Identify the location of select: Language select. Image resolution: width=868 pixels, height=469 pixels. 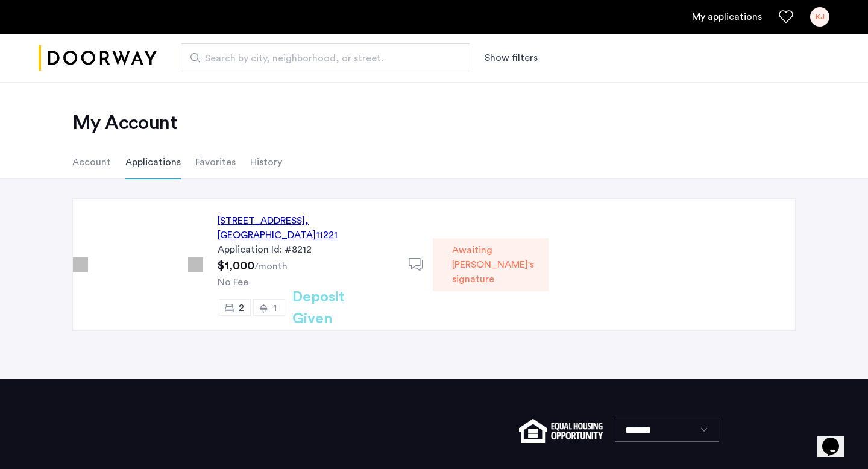
(667, 430).